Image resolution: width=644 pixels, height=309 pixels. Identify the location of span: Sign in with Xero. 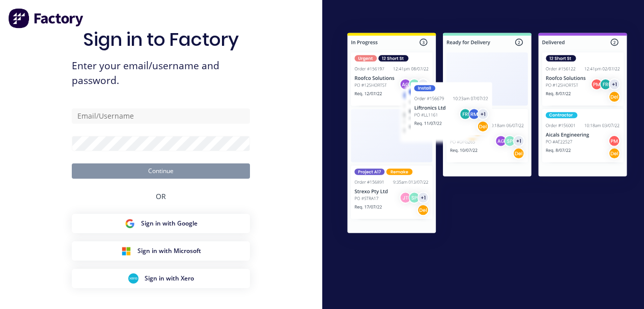
(169, 279).